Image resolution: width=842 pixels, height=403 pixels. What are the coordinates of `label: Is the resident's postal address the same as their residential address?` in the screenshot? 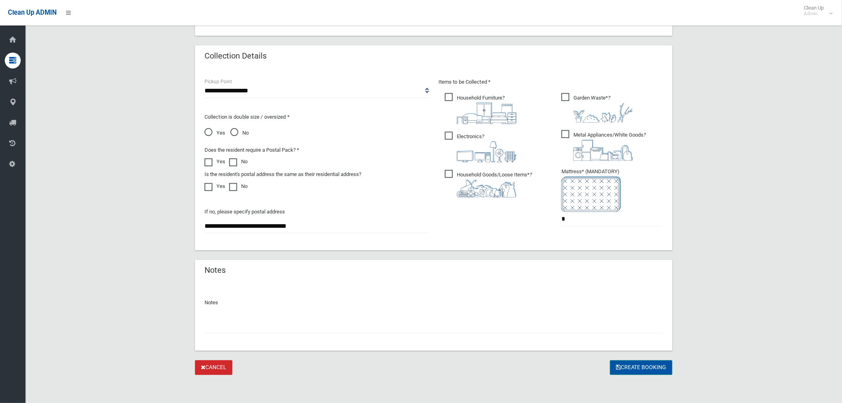 It's located at (283, 174).